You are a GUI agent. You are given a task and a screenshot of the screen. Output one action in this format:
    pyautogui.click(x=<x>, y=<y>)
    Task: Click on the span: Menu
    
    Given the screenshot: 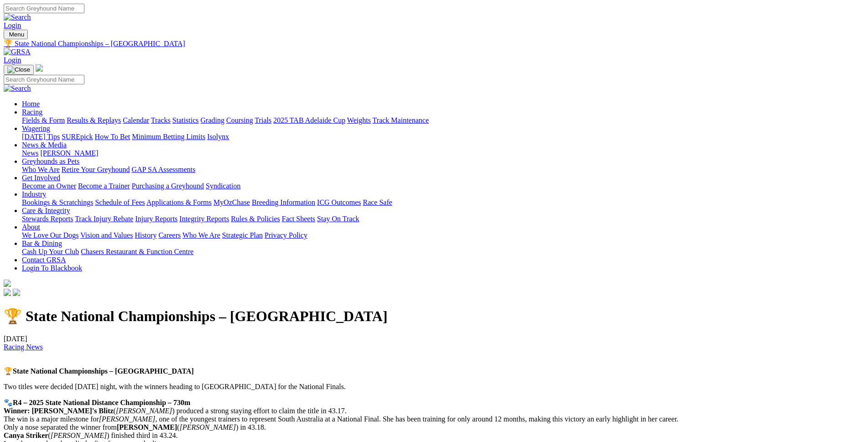 What is the action you would take?
    pyautogui.click(x=16, y=34)
    